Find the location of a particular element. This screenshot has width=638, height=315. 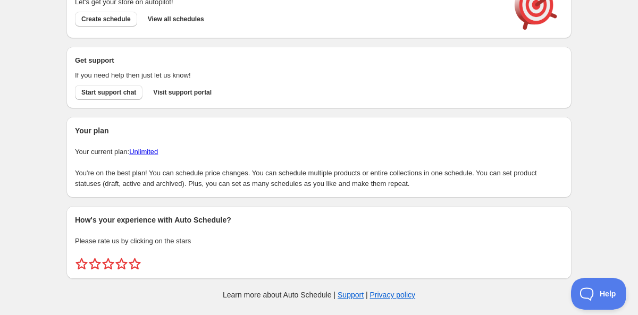

p: Learn more about Auto Schedule | | is located at coordinates (319, 295).